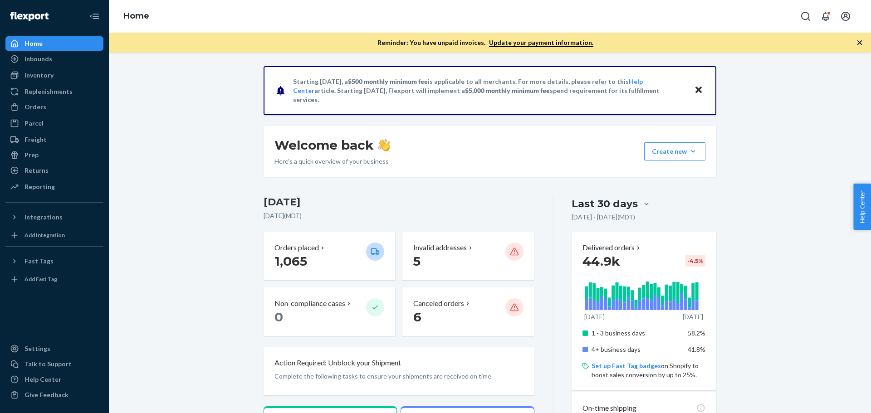 This screenshot has height=413, width=871. I want to click on a: Freight, so click(54, 140).